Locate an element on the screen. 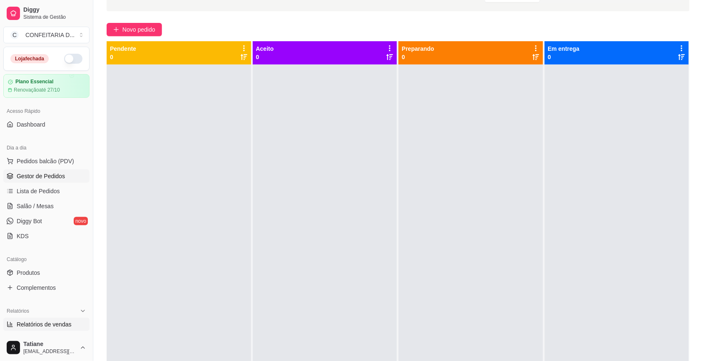 The height and width of the screenshot is (361, 703). span: KDS is located at coordinates (22, 236).